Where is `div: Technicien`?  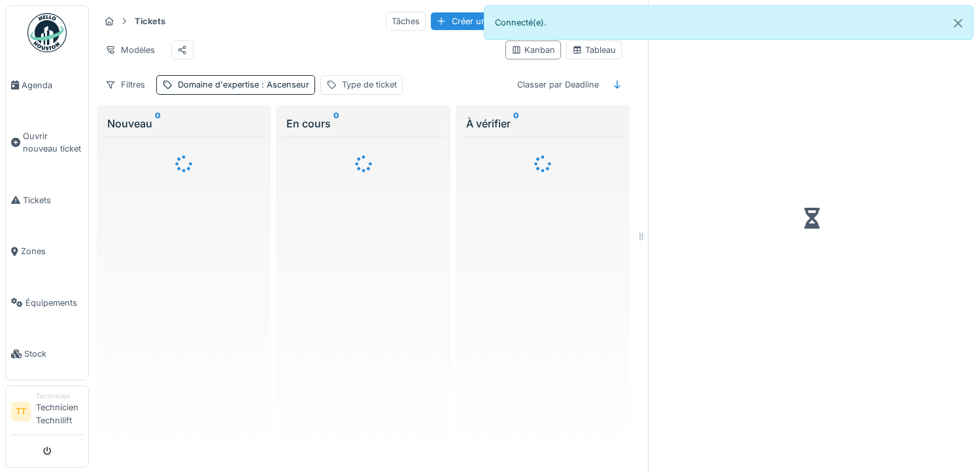
div: Technicien is located at coordinates (59, 396).